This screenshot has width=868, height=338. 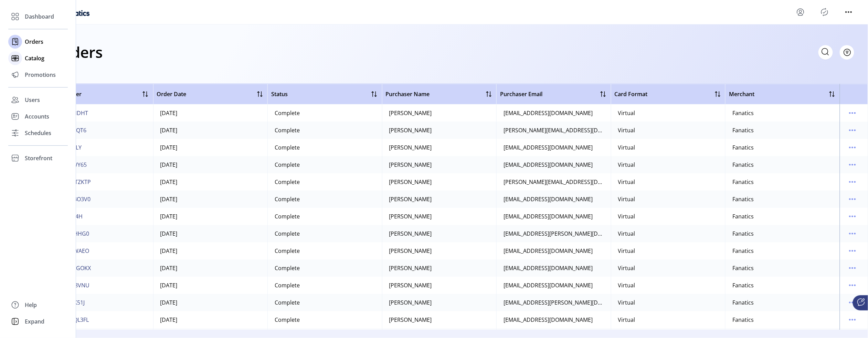 What do you see at coordinates (172, 94) in the screenshot?
I see `span: Order Date` at bounding box center [172, 94].